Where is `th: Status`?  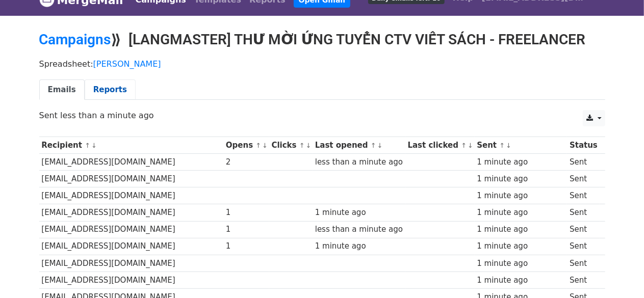 th: Status is located at coordinates (583, 145).